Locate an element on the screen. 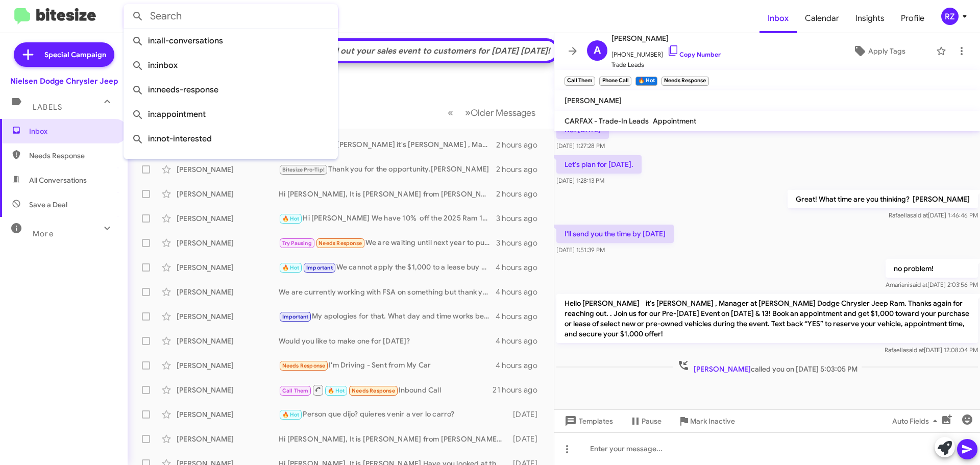 Image resolution: width=980 pixels, height=465 pixels. small: 🔥 Hot is located at coordinates (646, 81).